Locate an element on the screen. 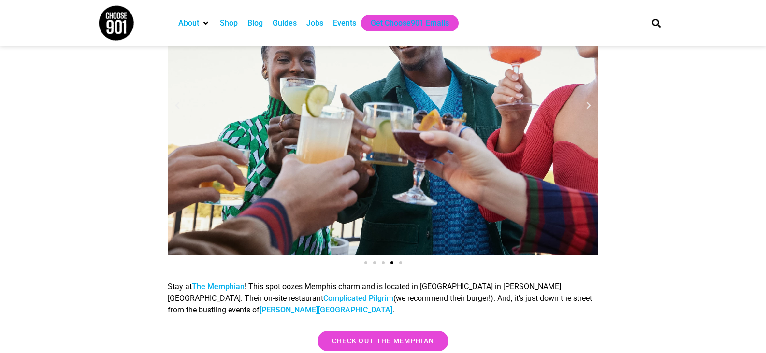 The width and height of the screenshot is (766, 353). div: Guides is located at coordinates (285, 23).